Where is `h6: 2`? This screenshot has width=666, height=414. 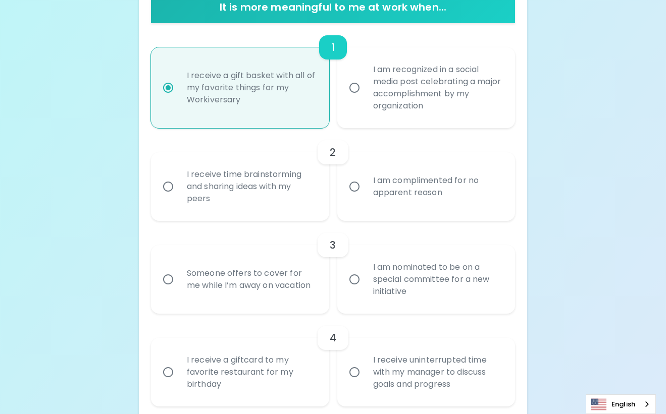
h6: 2 is located at coordinates (333, 152).